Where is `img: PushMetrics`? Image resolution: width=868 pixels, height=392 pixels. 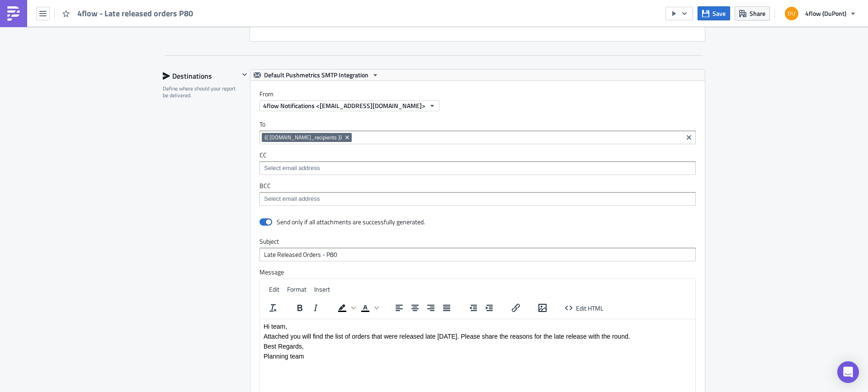
img: PushMetrics is located at coordinates (14, 14).